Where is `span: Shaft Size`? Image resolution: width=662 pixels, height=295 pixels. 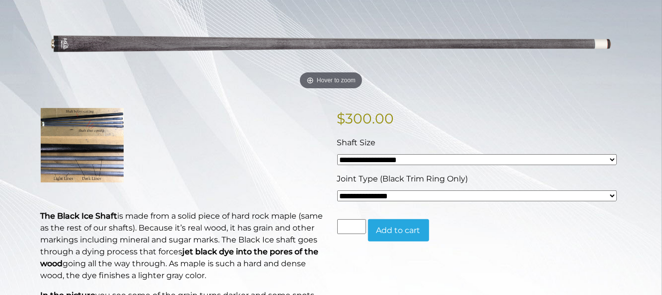 span: Shaft Size is located at coordinates (357, 143).